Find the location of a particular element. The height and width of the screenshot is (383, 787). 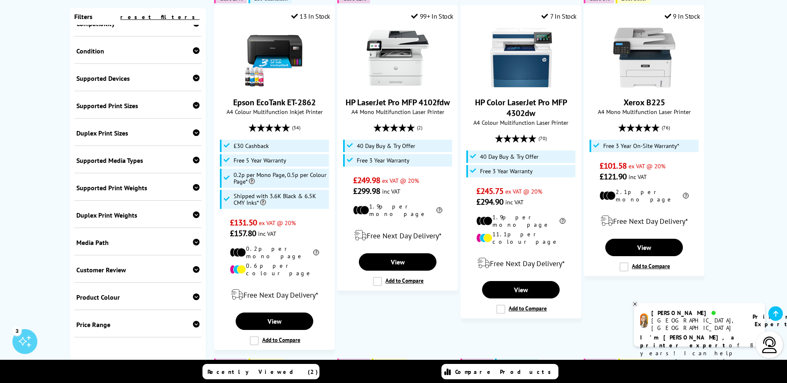

img: HP Color LaserJet Pro MFP 4302dw is located at coordinates (521, 58).